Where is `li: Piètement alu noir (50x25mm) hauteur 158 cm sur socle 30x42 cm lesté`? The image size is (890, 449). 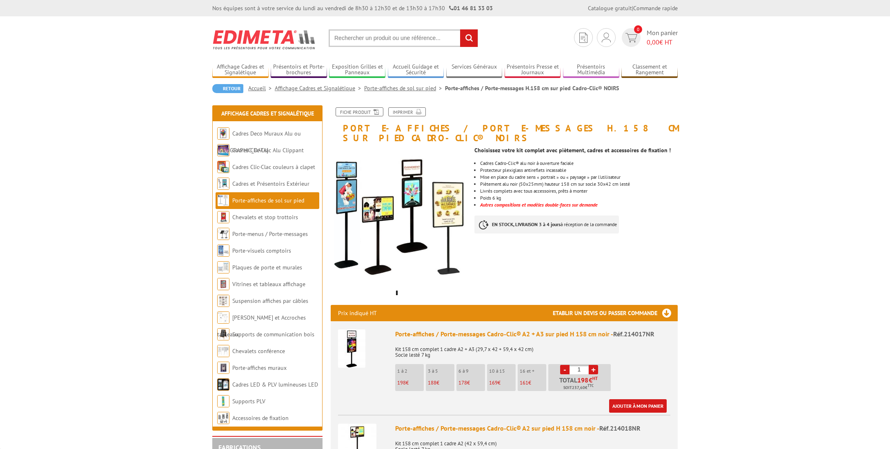
li: Piètement alu noir (50x25mm) hauteur 158 cm sur socle 30x42 cm lesté is located at coordinates (579, 184).